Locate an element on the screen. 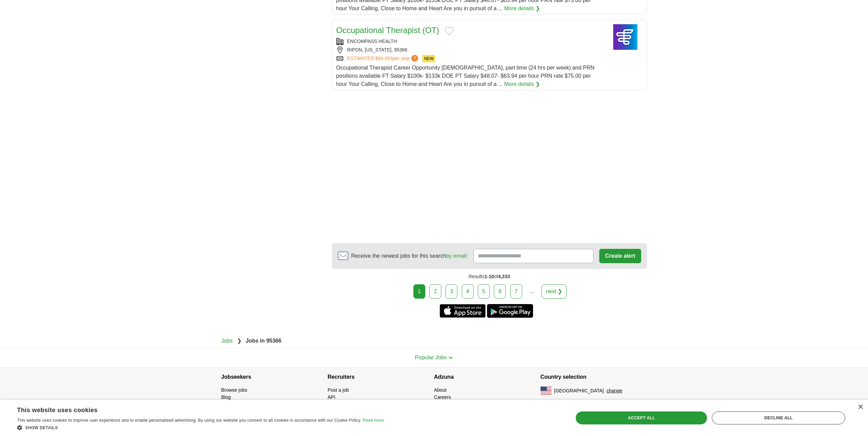 The height and width of the screenshot is (436, 868). img: toggle icon is located at coordinates (450, 357).